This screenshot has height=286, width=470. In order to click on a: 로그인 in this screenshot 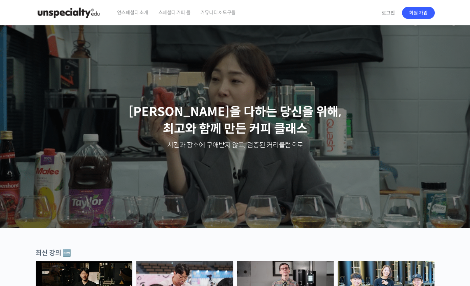, I will do `click(388, 13)`.